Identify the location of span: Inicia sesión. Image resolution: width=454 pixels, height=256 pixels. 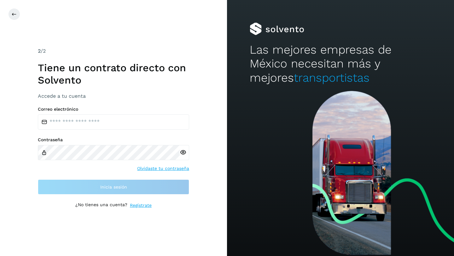
(114, 187).